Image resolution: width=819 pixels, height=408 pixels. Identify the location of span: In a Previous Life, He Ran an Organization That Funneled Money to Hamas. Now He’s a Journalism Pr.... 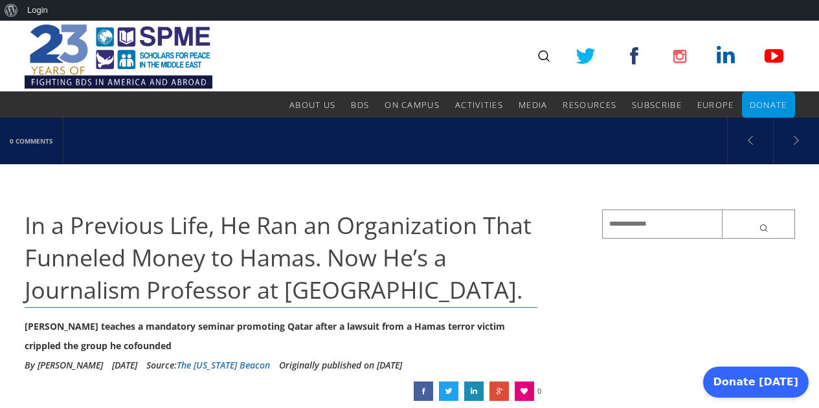
(278, 258).